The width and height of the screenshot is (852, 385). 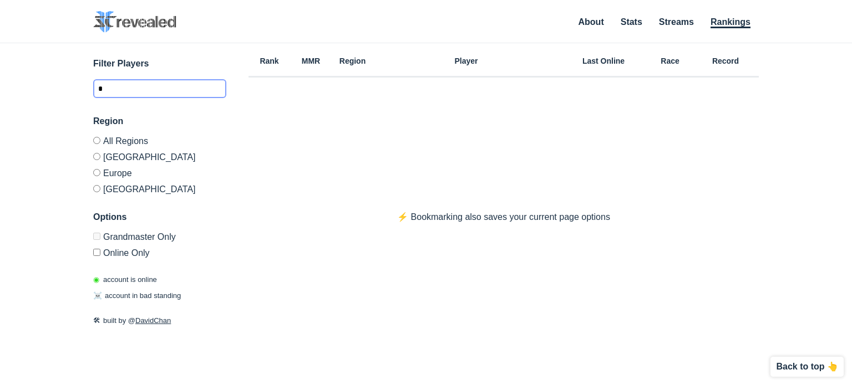 I want to click on p: account is online, so click(x=125, y=280).